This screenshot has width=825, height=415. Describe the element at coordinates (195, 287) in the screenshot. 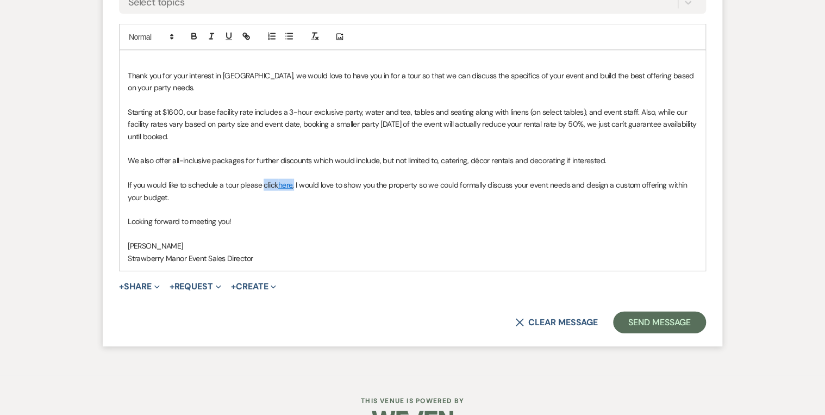

I see `button: Request` at that location.